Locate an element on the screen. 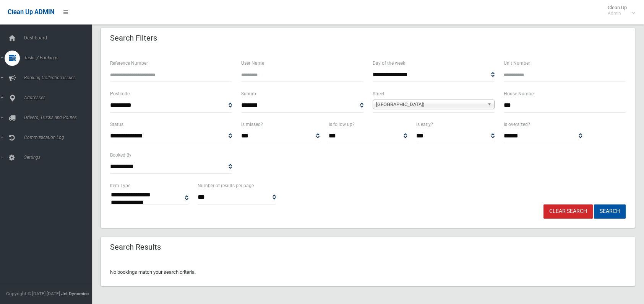  span: Booking Collection Issues is located at coordinates (59, 78).